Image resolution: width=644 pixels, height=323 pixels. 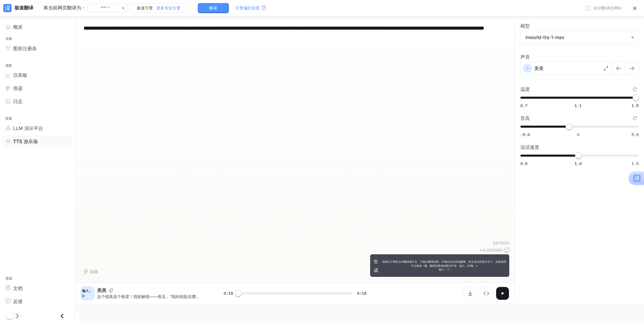 I want to click on font: 说话速度, so click(x=530, y=147).